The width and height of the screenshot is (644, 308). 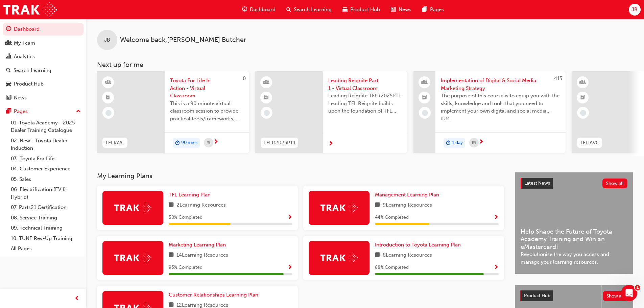 What do you see at coordinates (46, 238) in the screenshot?
I see `a: 10. TUNE Rev-Up Training` at bounding box center [46, 238].